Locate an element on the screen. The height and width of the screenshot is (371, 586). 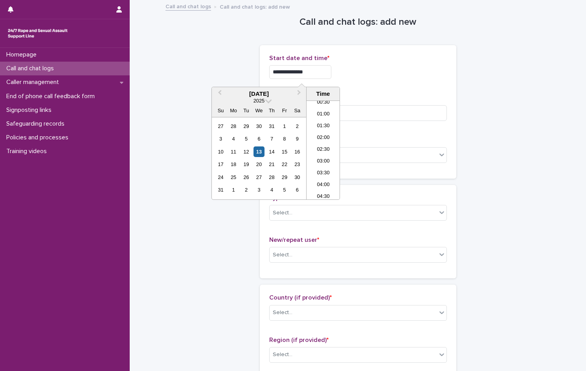
div: Choose Sunday, August 10th, 2025 is located at coordinates (220, 152).